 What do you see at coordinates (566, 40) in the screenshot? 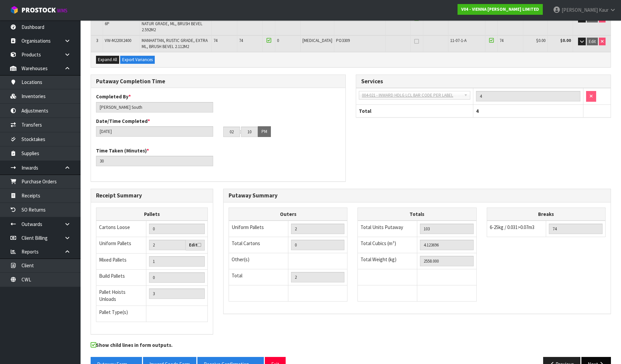
I see `strong: $0.00` at bounding box center [566, 40].